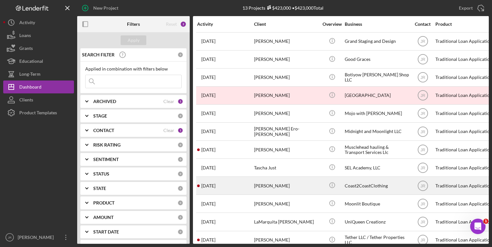  What do you see at coordinates (208, 240) in the screenshot?
I see `time: 2025-08-14 21:06` at bounding box center [208, 240].